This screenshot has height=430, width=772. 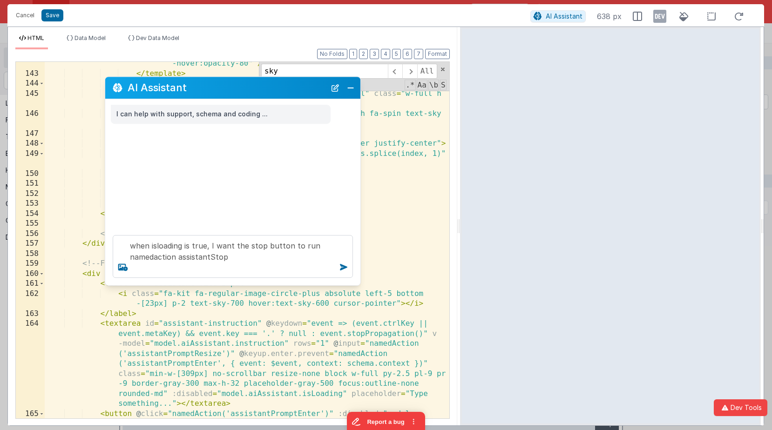 I want to click on div: 157, so click(x=30, y=244).